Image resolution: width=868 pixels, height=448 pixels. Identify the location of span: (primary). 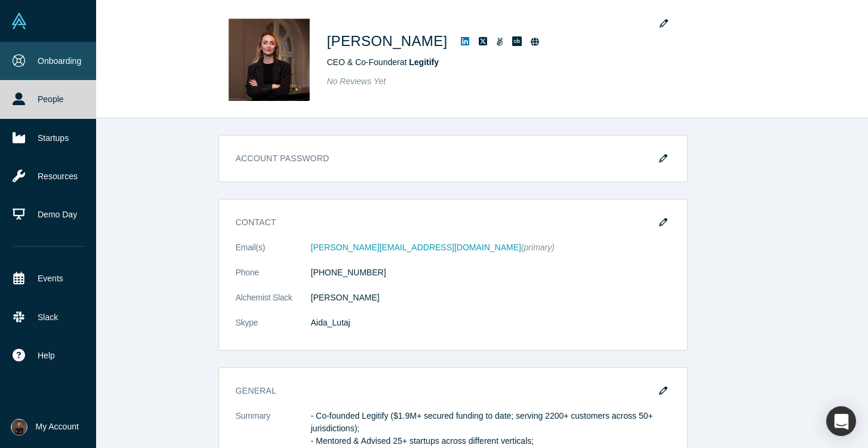
(538, 247).